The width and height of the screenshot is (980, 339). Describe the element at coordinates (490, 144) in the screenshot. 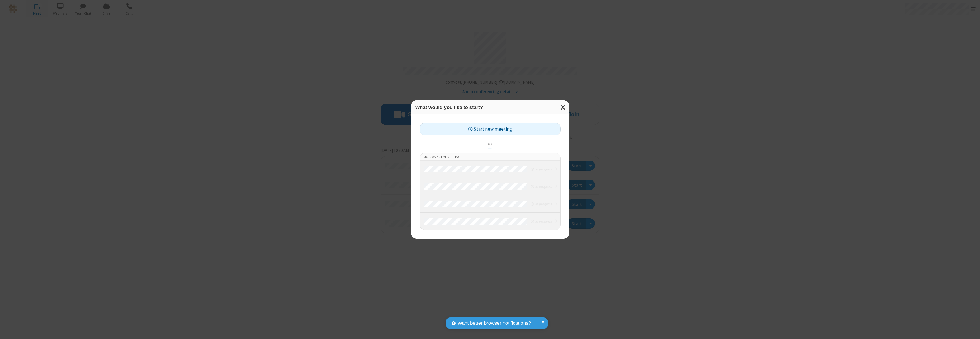

I see `span: or` at that location.